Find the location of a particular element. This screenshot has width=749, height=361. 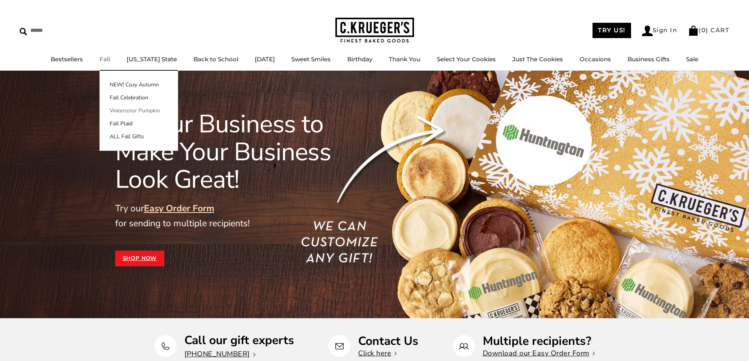

img: Contact Us is located at coordinates (339, 347).